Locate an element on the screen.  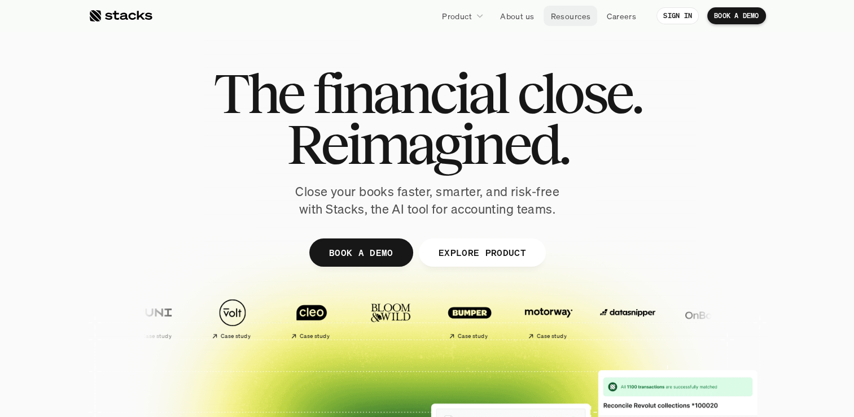
p: SIGN IN is located at coordinates (677, 16).